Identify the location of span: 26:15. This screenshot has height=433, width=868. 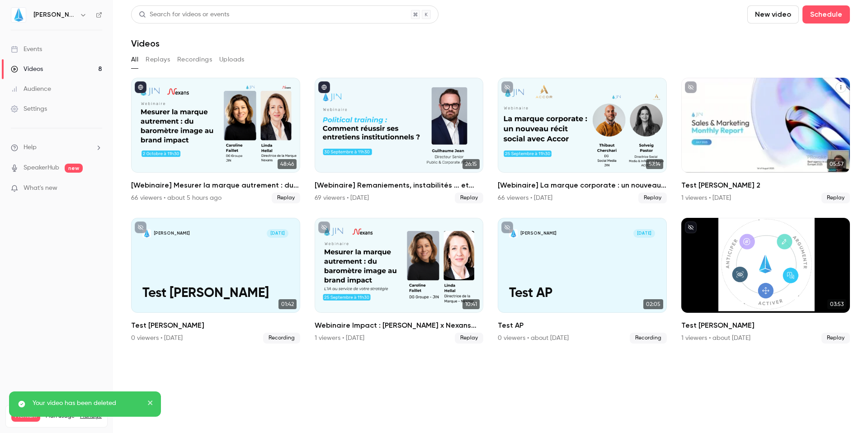
(471, 164).